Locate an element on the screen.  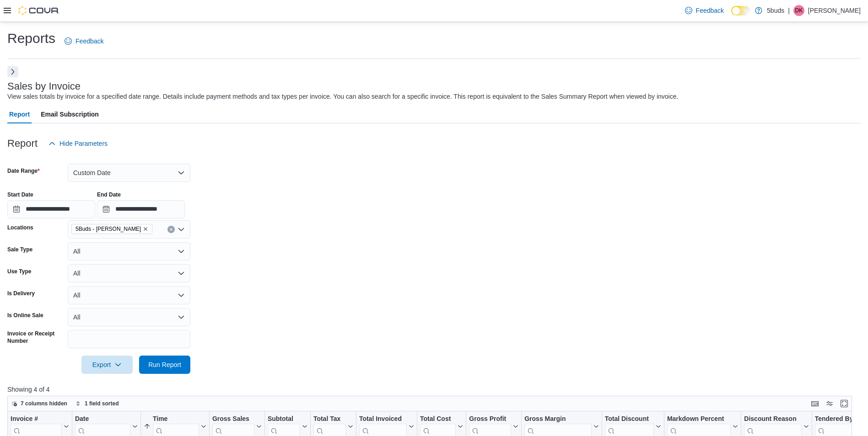
p: 5buds is located at coordinates (775, 11).